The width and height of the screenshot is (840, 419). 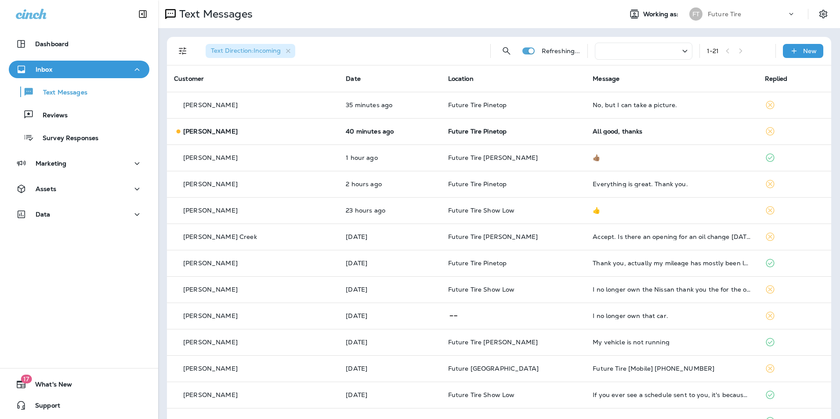 I want to click on button: Inbox, so click(x=79, y=69).